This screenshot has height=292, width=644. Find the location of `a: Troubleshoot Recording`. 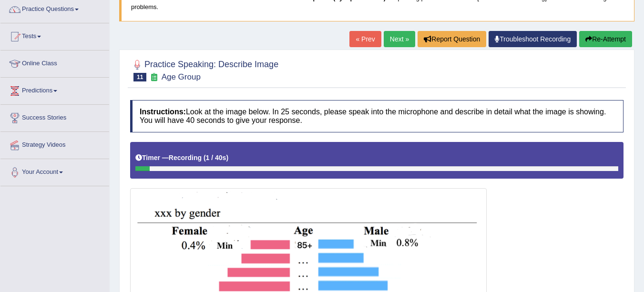

a: Troubleshoot Recording is located at coordinates (532, 39).